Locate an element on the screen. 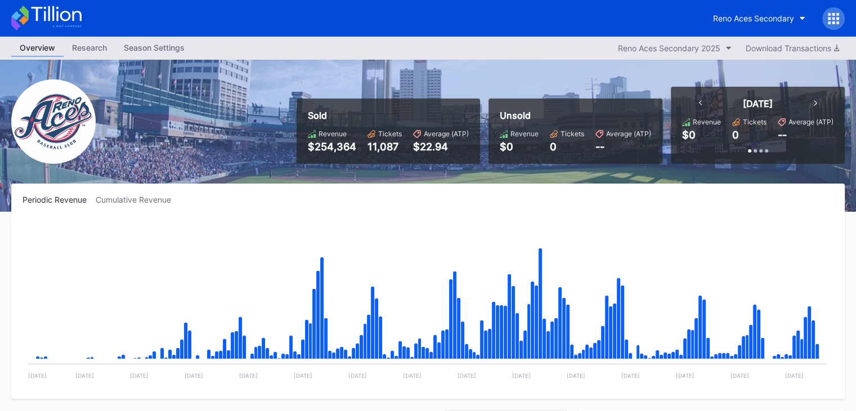 Image resolution: width=856 pixels, height=411 pixels. a: Research is located at coordinates (89, 48).